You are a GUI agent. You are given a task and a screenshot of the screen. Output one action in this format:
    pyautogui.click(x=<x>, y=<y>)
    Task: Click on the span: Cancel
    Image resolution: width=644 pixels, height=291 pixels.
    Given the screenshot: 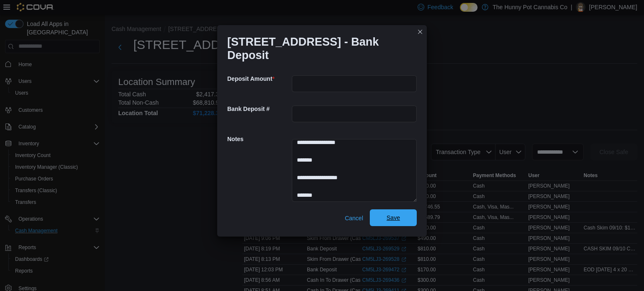 What is the action you would take?
    pyautogui.click(x=354, y=218)
    